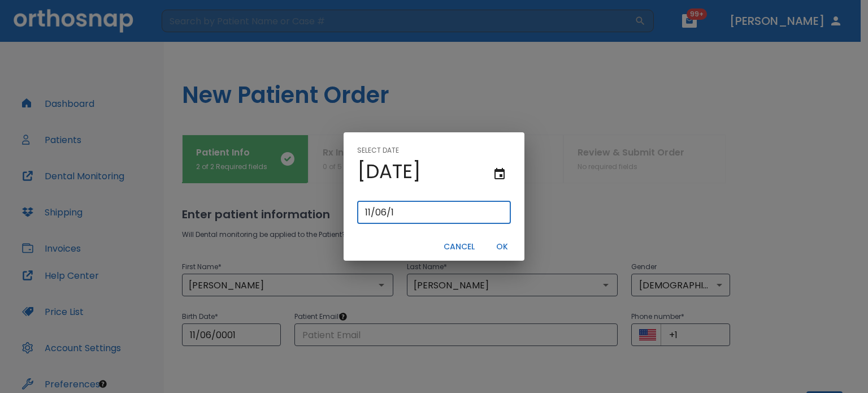 This screenshot has width=868, height=393. Describe the element at coordinates (434, 213) in the screenshot. I see `input: mm/dd/yyyy` at that location.